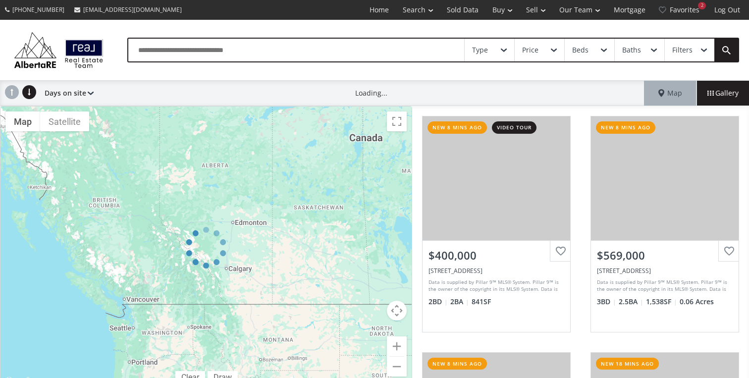 The width and height of the screenshot is (749, 378). I want to click on div: 2, so click(702, 5).